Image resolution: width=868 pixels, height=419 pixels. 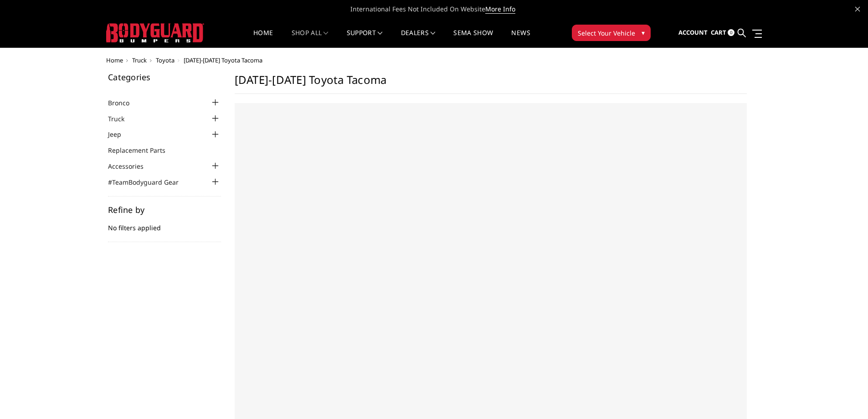 I want to click on span: Truck, so click(x=140, y=60).